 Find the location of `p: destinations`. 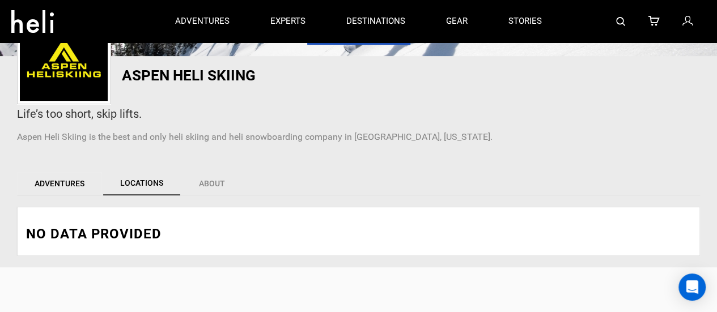

p: destinations is located at coordinates (376, 21).